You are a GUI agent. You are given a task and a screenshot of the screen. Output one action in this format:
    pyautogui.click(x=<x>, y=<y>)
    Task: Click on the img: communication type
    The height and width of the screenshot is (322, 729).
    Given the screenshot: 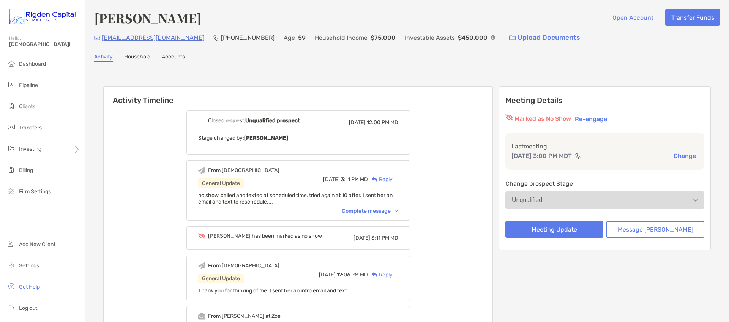 What is the action you would take?
    pyautogui.click(x=578, y=156)
    